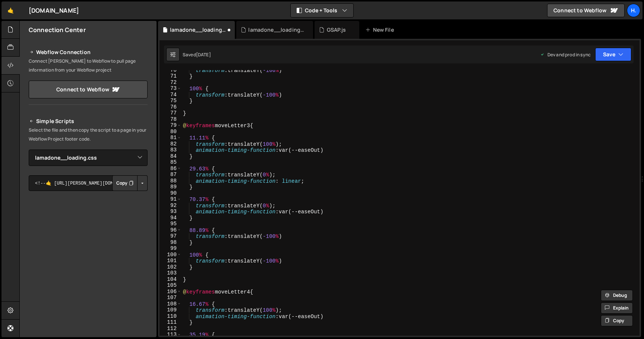 Image resolution: width=644 pixels, height=339 pixels. I want to click on div: Dev and prod in sync, so click(565, 54).